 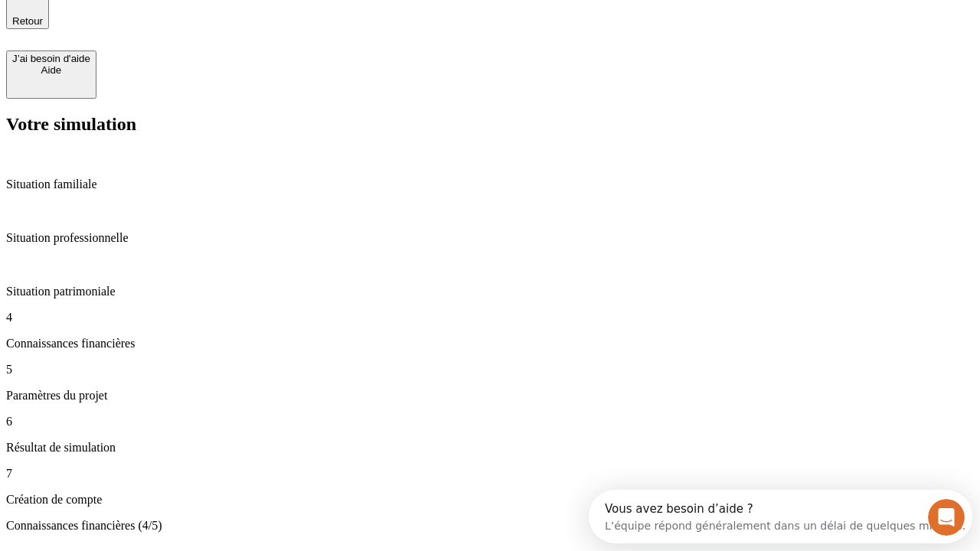 What do you see at coordinates (28, 20) in the screenshot?
I see `span: Retour` at bounding box center [28, 20].